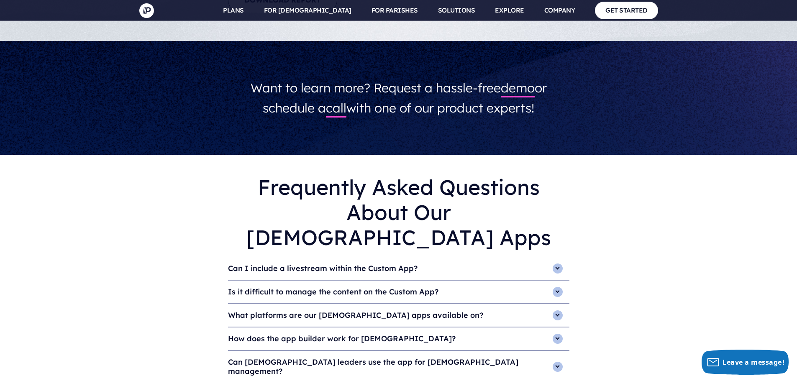  What do you see at coordinates (399, 269) in the screenshot?
I see `h4: Can I include a livestream within the Custom App?` at bounding box center [399, 269].